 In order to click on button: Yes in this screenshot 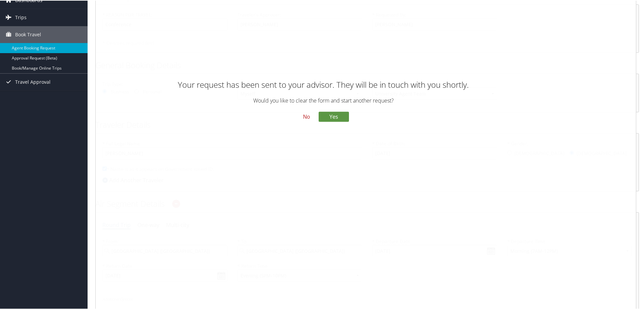, I will do `click(334, 116)`.